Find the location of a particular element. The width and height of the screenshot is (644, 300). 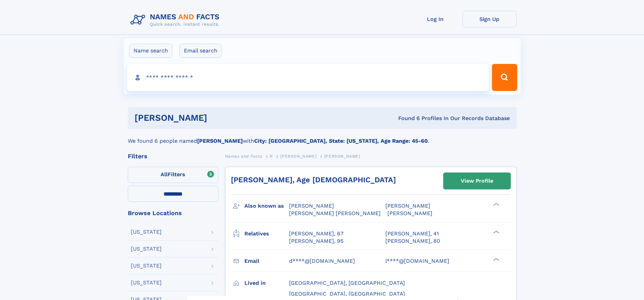

div: View Profile is located at coordinates (477, 180).